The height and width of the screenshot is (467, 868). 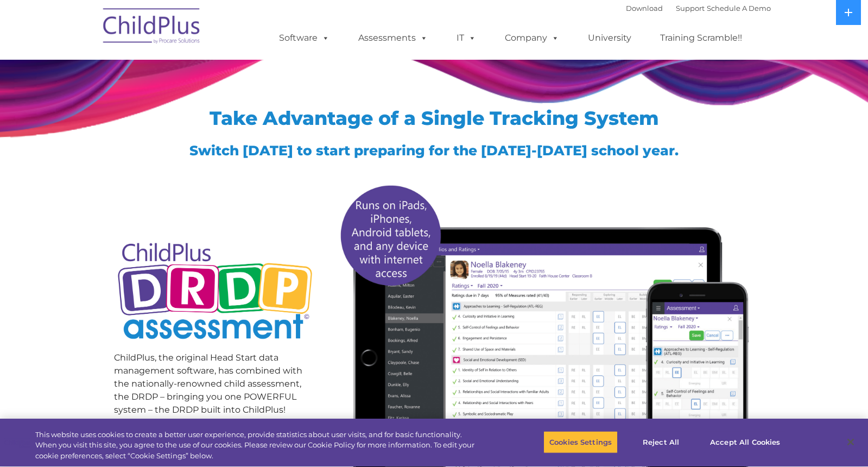 What do you see at coordinates (580, 442) in the screenshot?
I see `button: Cookies Settings` at bounding box center [580, 442].